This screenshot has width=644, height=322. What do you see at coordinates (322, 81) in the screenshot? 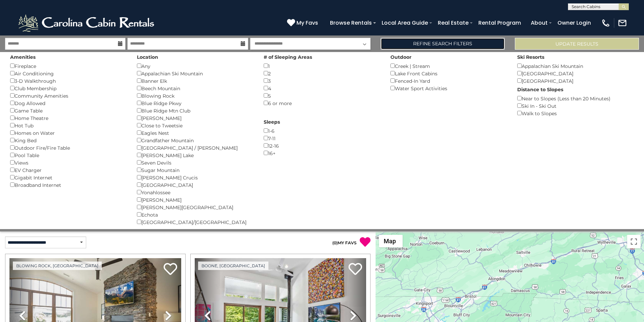
I see `div: 3` at bounding box center [322, 81].